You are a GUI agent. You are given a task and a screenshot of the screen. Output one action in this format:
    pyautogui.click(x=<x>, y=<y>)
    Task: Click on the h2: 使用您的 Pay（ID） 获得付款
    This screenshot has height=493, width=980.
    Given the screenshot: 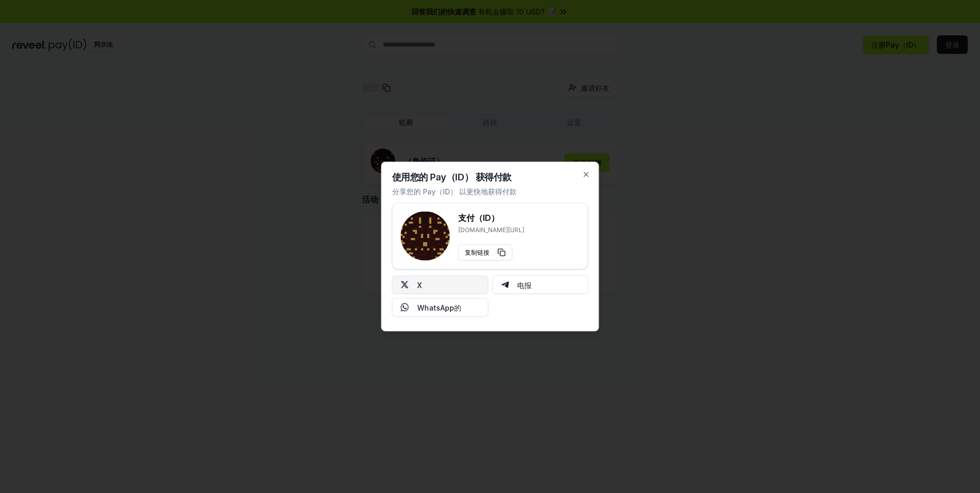 What is the action you would take?
    pyautogui.click(x=451, y=177)
    